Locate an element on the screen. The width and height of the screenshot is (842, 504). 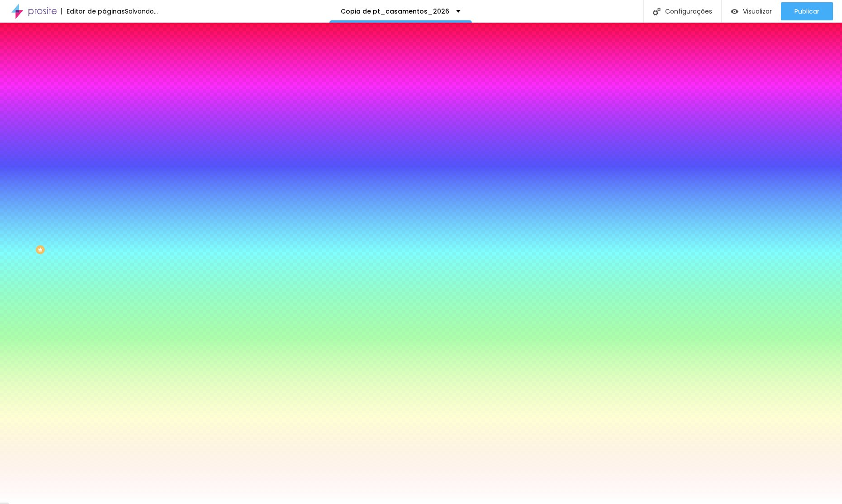
span: Visualizar is located at coordinates (757, 12).